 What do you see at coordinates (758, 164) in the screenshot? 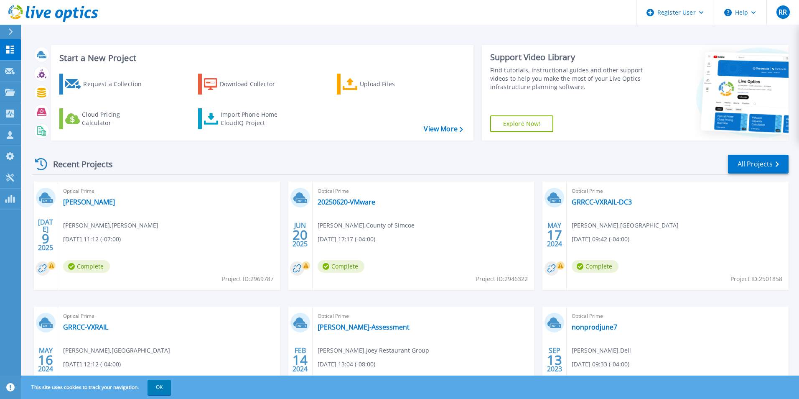
I see `a: All Projects` at bounding box center [758, 164].